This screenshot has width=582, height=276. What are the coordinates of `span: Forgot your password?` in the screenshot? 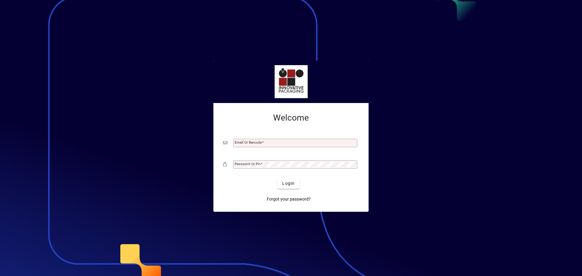 It's located at (289, 199).